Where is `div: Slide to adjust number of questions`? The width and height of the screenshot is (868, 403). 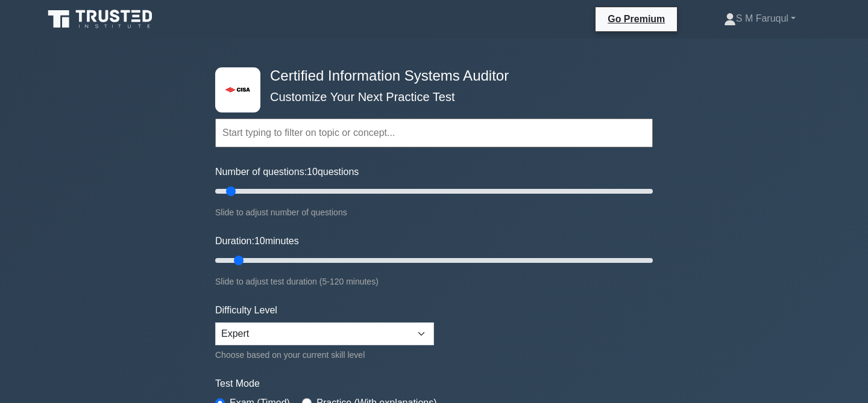
div: Slide to adjust number of questions is located at coordinates (434, 212).